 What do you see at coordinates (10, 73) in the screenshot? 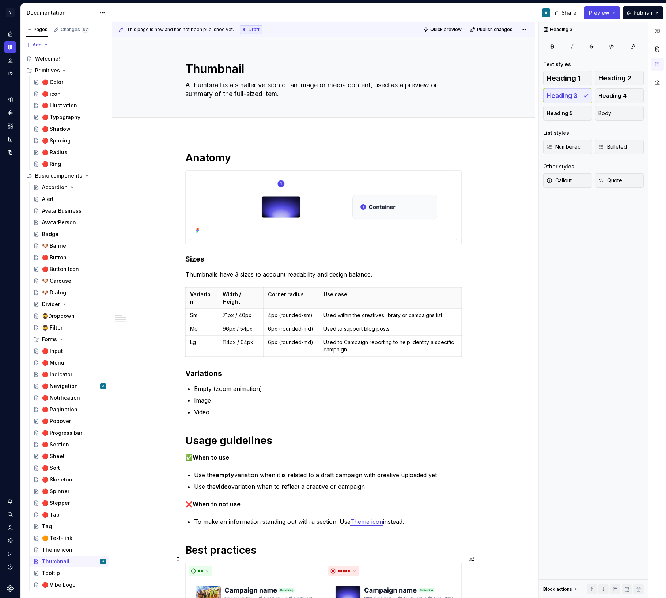
I see `a: Code automation` at bounding box center [10, 73].